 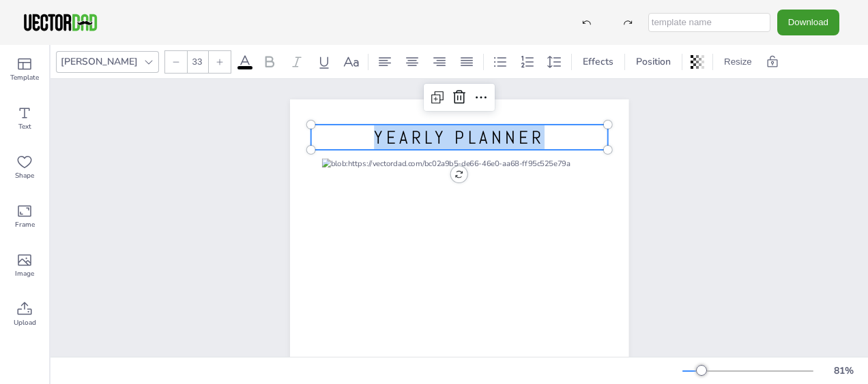 I want to click on span: Position, so click(x=653, y=61).